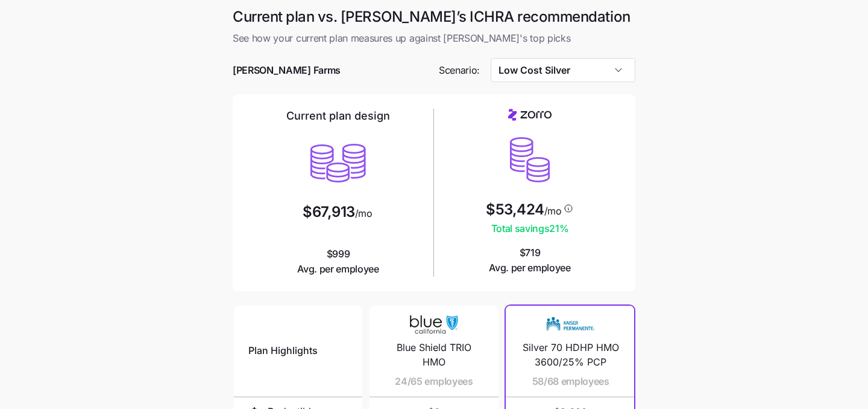 Image resolution: width=868 pixels, height=409 pixels. What do you see at coordinates (339, 261) in the screenshot?
I see `span: $999` at bounding box center [339, 261].